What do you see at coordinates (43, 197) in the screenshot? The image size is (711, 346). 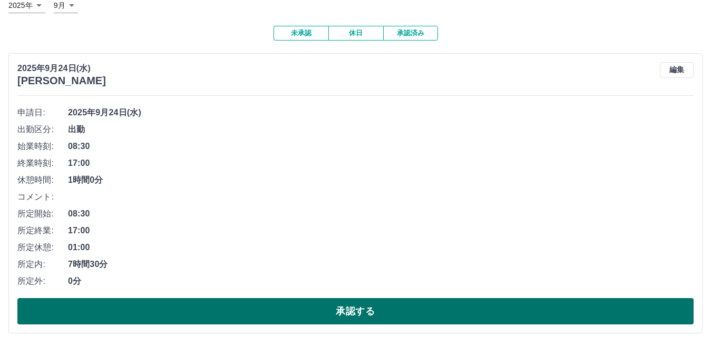 I see `span: コメント:` at bounding box center [43, 197].